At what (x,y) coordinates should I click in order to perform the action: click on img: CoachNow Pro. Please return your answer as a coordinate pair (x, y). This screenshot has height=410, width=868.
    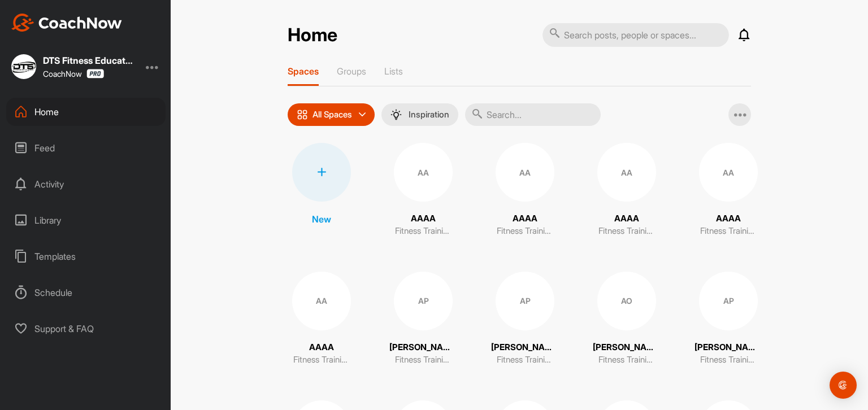
    Looking at the image, I should click on (95, 73).